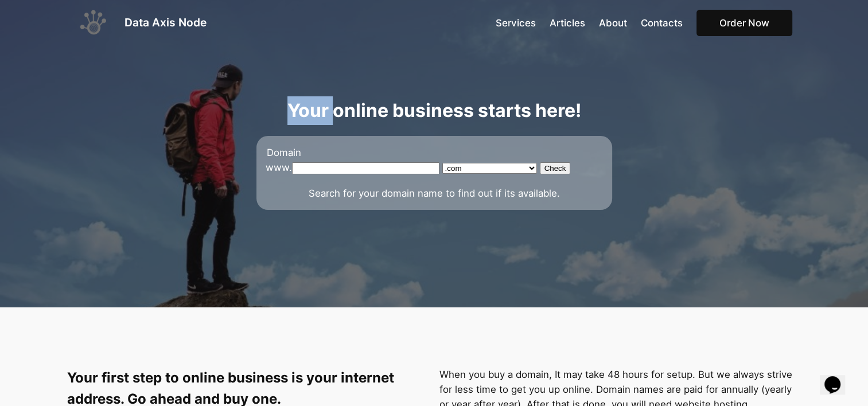 This screenshot has height=406, width=868. Describe the element at coordinates (434, 110) in the screenshot. I see `strong: Your online business starts here!​` at that location.